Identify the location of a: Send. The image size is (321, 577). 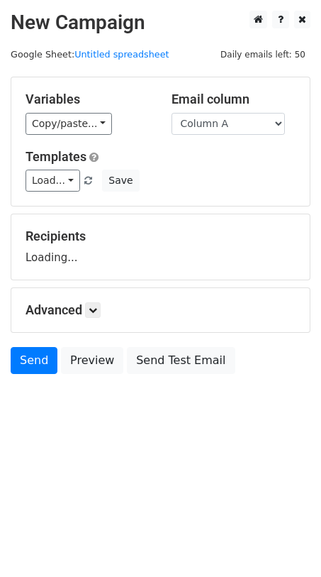
(34, 360).